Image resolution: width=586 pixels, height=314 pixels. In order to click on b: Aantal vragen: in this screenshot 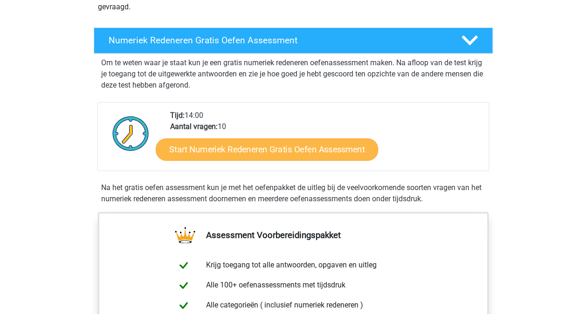, I will do `click(194, 126)`.